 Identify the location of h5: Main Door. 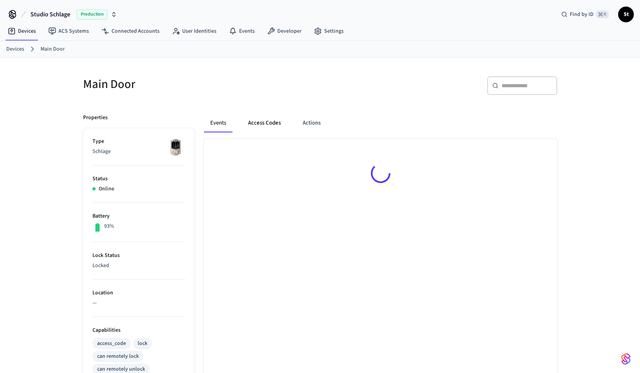
(199, 84).